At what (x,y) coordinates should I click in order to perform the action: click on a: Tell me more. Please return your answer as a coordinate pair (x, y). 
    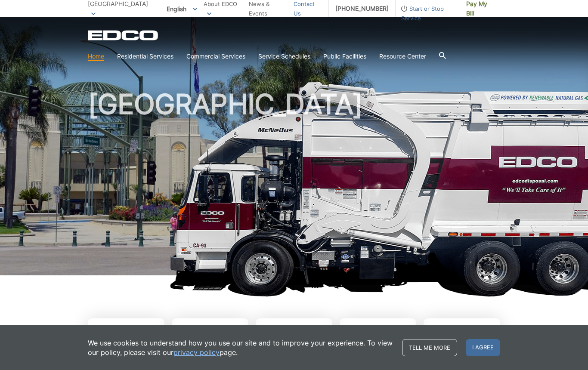
    Looking at the image, I should click on (430, 347).